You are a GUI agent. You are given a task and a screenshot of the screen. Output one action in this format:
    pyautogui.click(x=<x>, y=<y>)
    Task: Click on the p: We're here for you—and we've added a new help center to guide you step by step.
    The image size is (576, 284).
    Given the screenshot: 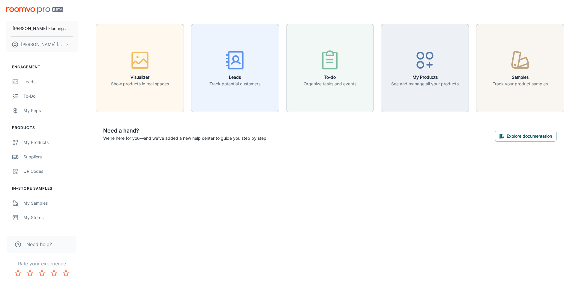 What is the action you would take?
    pyautogui.click(x=185, y=138)
    